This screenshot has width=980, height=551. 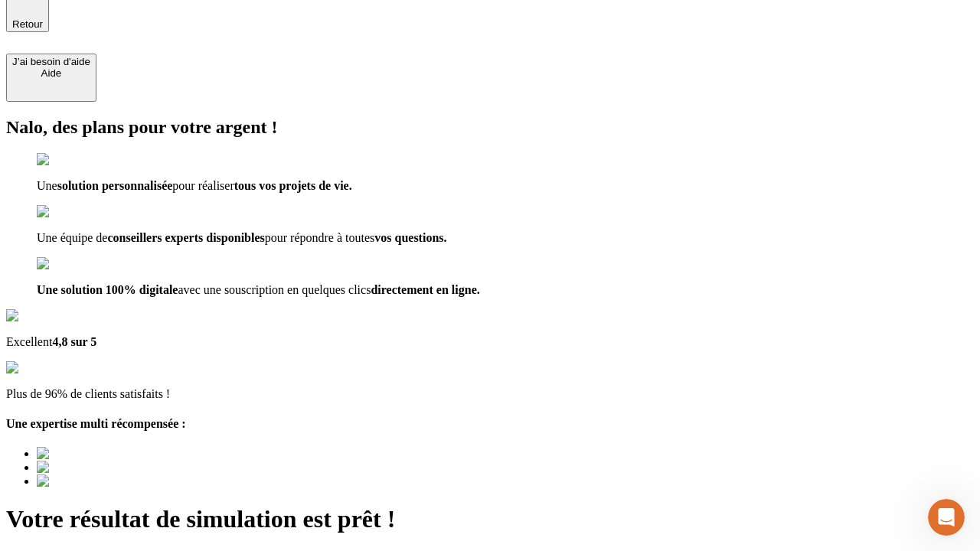 What do you see at coordinates (44, 368) in the screenshot?
I see `img: reviews stars` at bounding box center [44, 368].